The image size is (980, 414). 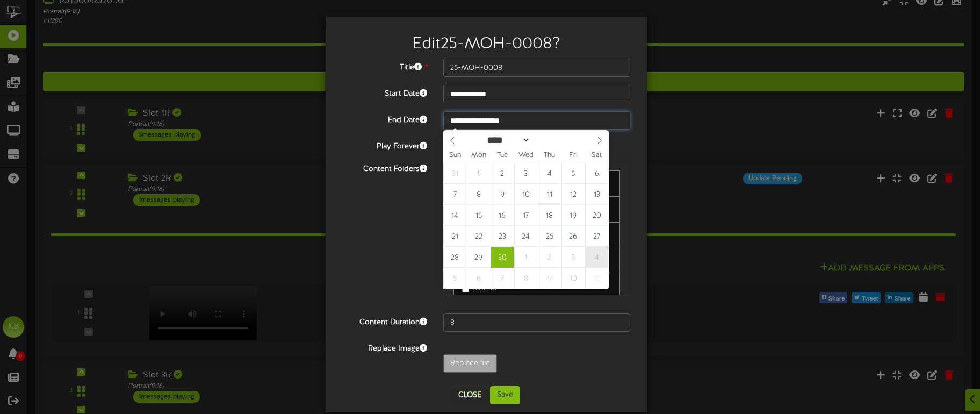 I want to click on button: Close, so click(x=469, y=395).